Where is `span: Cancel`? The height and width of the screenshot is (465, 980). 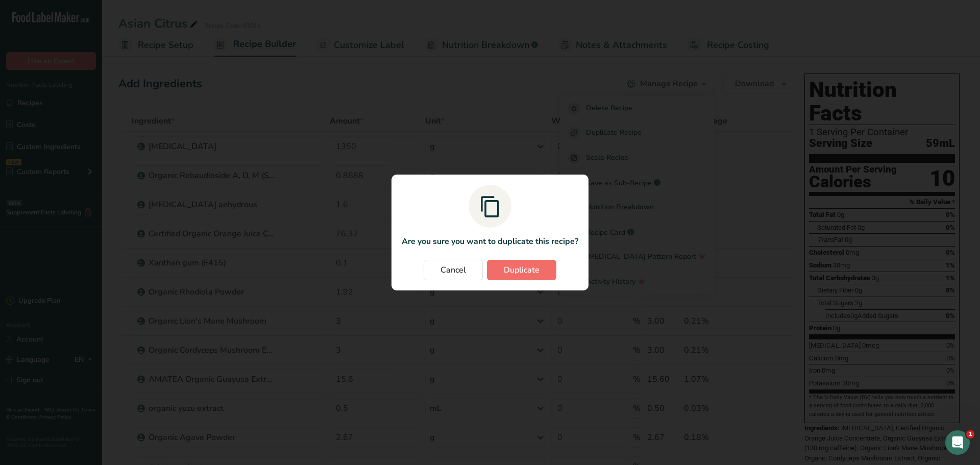 span: Cancel is located at coordinates (453, 270).